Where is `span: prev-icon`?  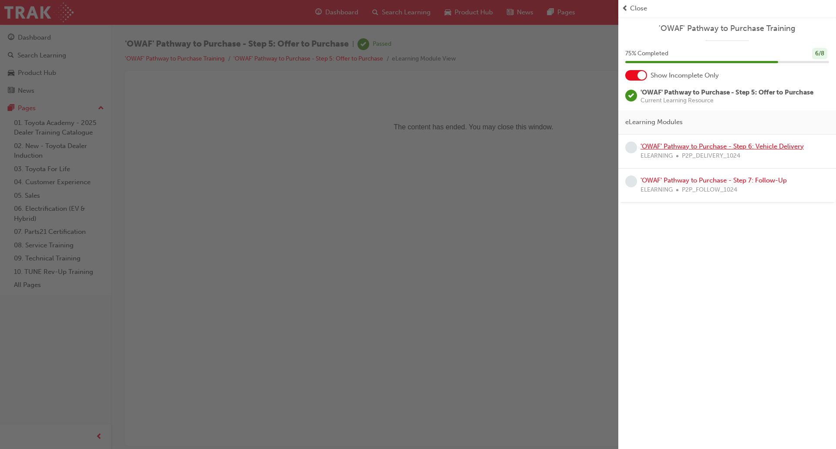
span: prev-icon is located at coordinates (625, 8).